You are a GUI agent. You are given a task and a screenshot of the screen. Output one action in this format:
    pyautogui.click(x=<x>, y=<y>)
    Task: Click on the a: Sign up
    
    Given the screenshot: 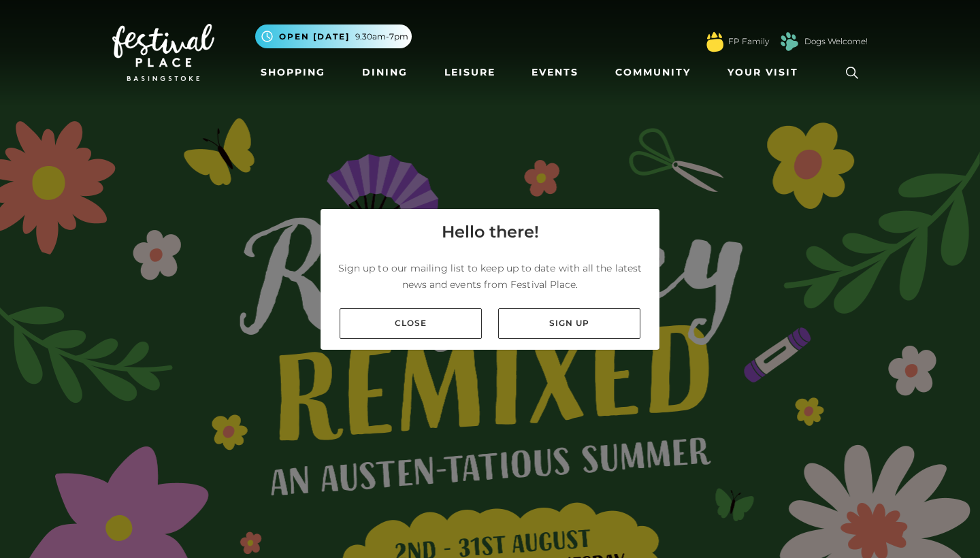 What is the action you would take?
    pyautogui.click(x=569, y=323)
    